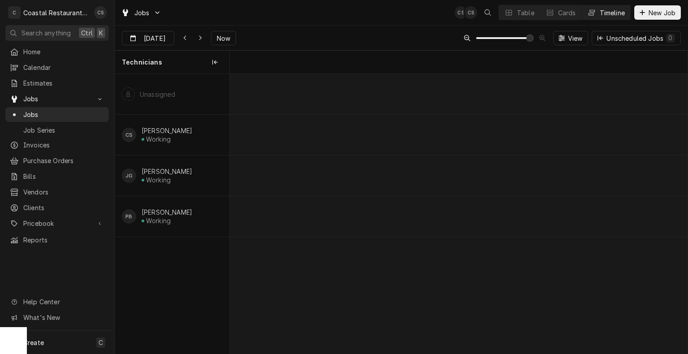 The width and height of the screenshot is (688, 354). I want to click on div: C, so click(14, 13).